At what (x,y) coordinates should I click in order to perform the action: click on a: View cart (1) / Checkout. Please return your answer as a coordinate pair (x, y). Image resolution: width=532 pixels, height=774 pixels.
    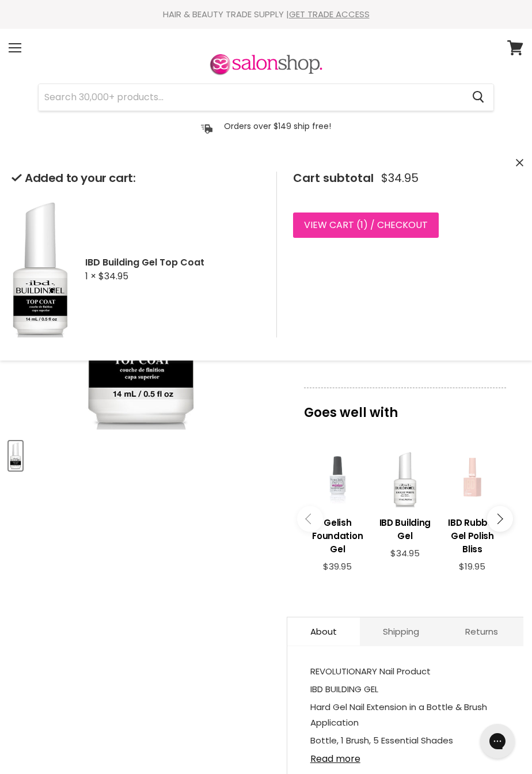
    Looking at the image, I should click on (365, 225).